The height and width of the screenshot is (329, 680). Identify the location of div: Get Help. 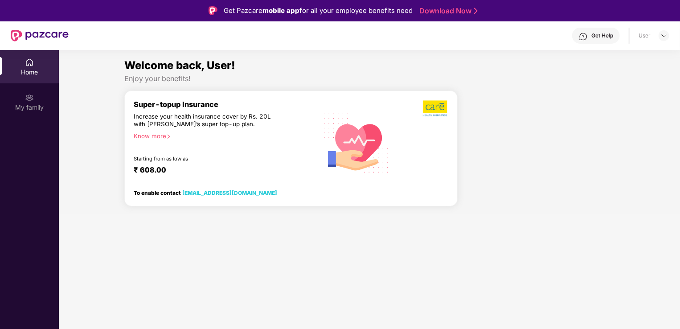
(602, 36).